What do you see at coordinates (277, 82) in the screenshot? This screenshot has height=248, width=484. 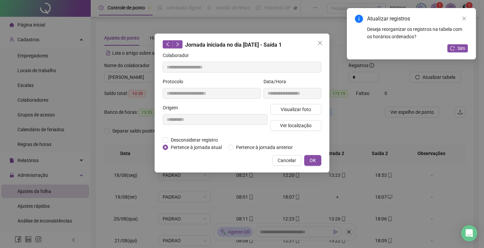 I see `label: Data/Hora` at bounding box center [277, 82].